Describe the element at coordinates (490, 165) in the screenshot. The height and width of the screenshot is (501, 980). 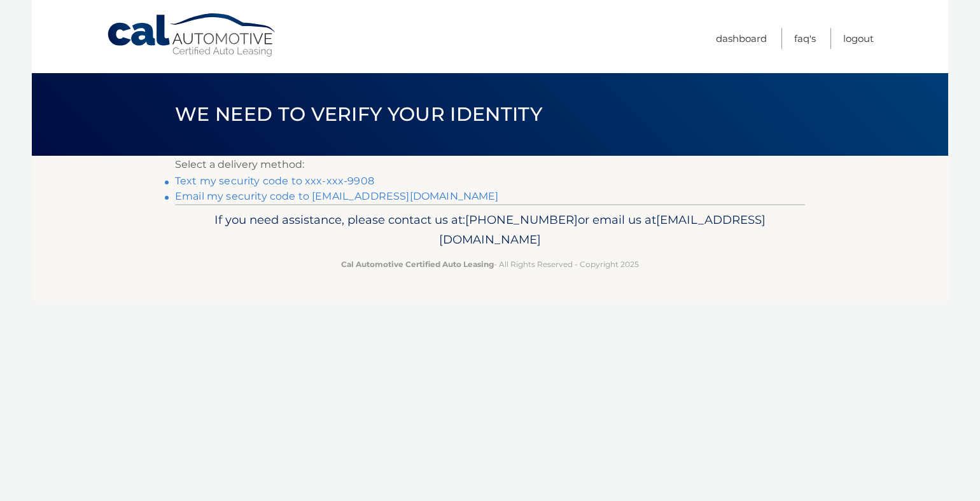
I see `p: Select a delivery method:` at that location.